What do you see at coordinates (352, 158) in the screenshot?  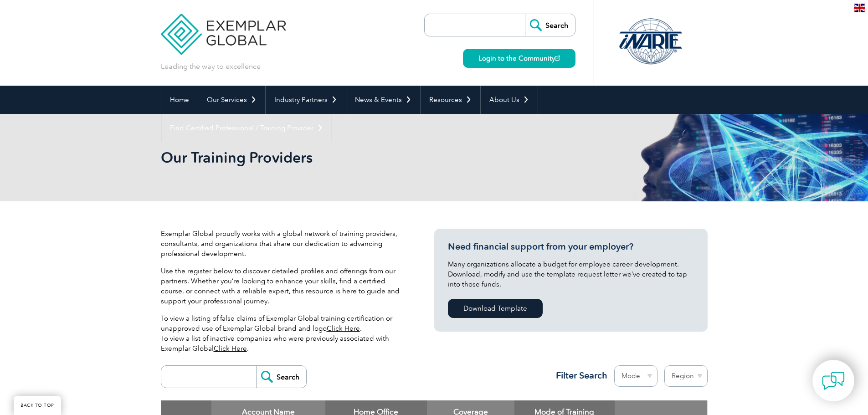 I see `h2: Our Training Providers` at bounding box center [352, 158].